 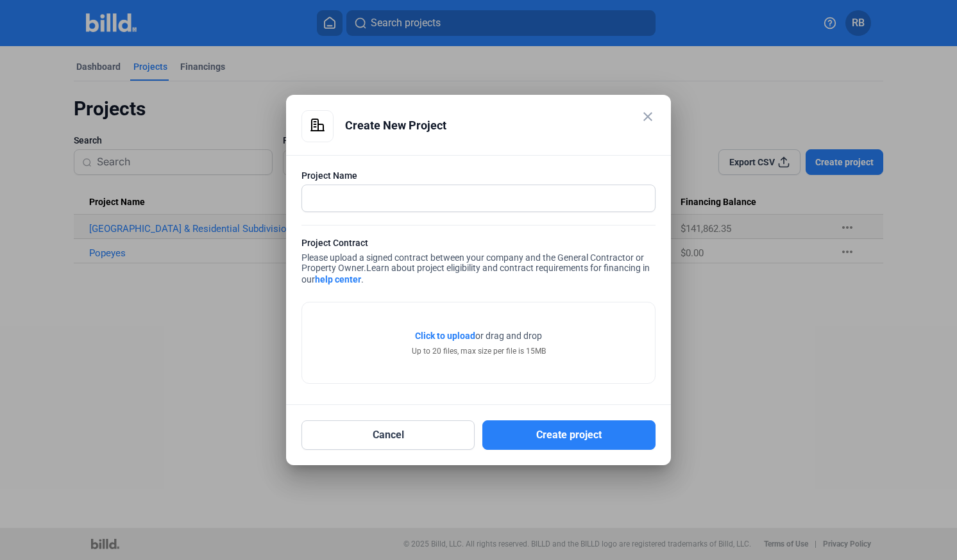 I want to click on a: help center, so click(x=338, y=279).